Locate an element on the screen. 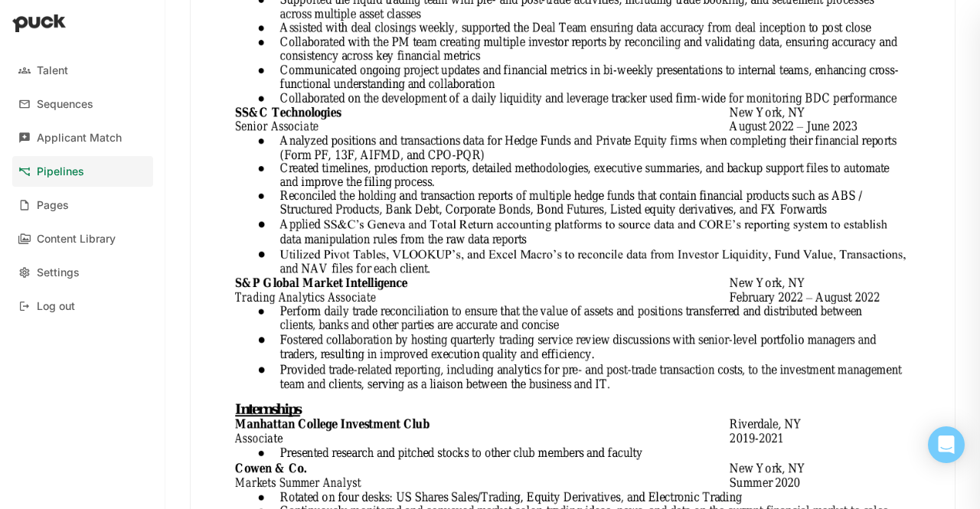 The image size is (980, 509). a: Settings is located at coordinates (83, 272).